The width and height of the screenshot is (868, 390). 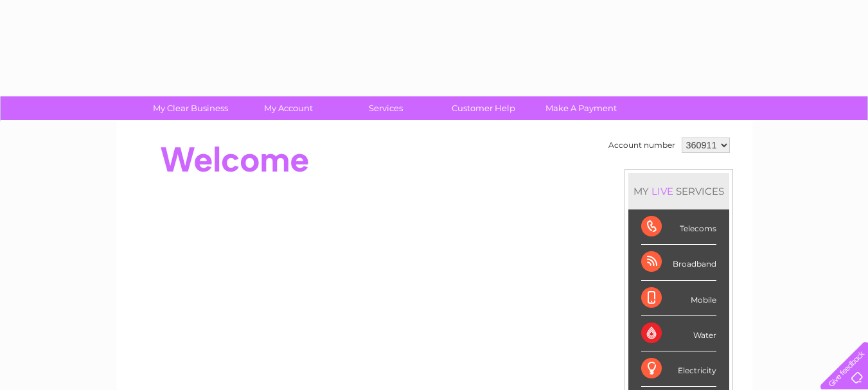 I want to click on div: Telecoms, so click(x=678, y=226).